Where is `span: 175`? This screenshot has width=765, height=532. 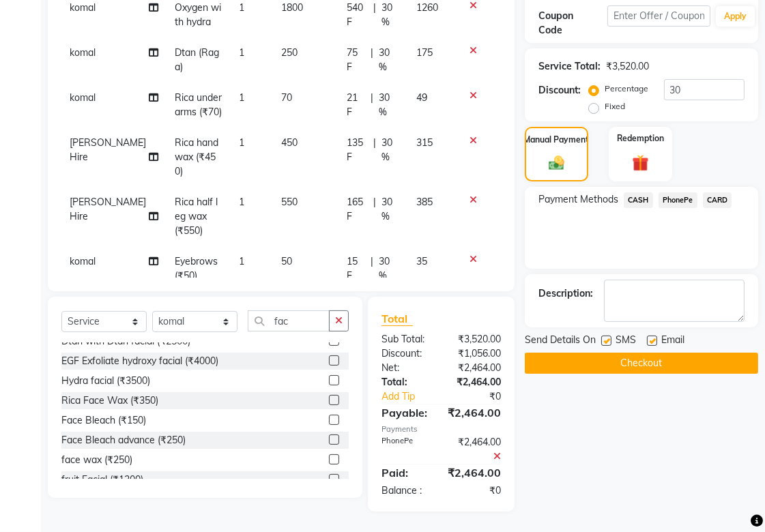 span: 175 is located at coordinates (425, 52).